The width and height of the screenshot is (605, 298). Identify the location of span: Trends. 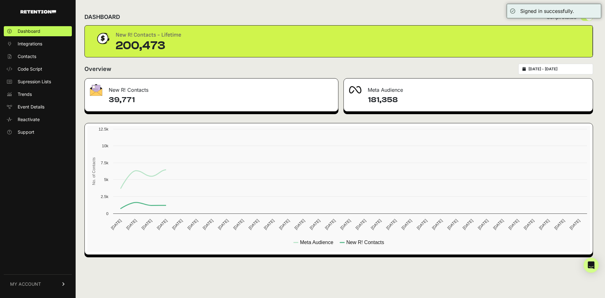
(25, 94).